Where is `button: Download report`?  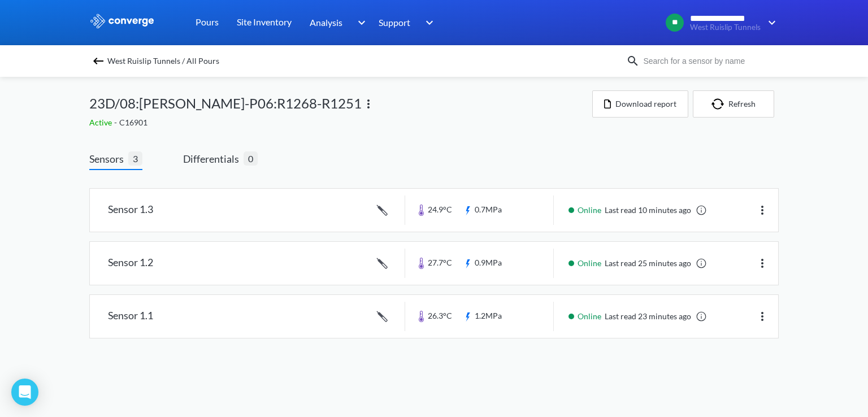 button: Download report is located at coordinates (640, 104).